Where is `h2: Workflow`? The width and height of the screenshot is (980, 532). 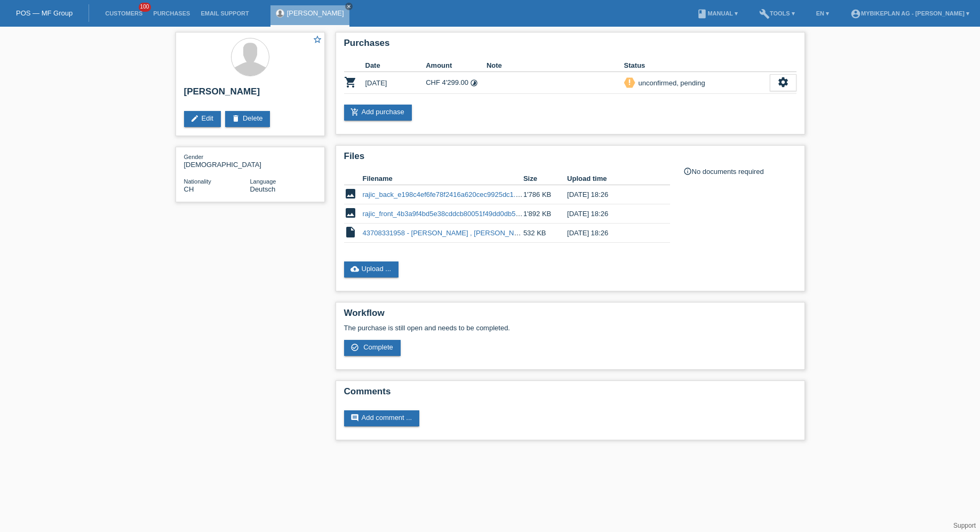
h2: Workflow is located at coordinates (570, 316).